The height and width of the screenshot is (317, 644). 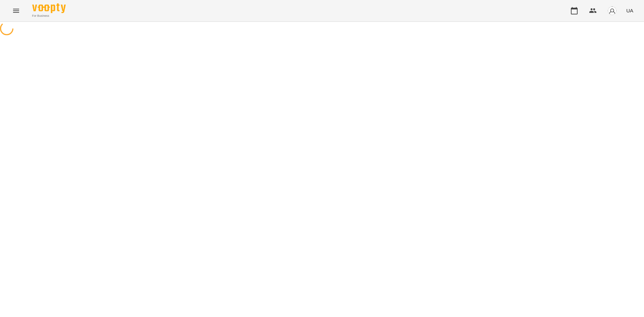 What do you see at coordinates (16, 11) in the screenshot?
I see `button: Menu` at bounding box center [16, 11].